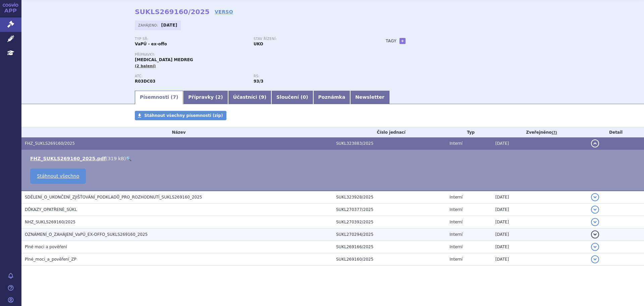 The width and height of the screenshot is (644, 306). I want to click on td: SUKL323883/2025, so click(389, 143).